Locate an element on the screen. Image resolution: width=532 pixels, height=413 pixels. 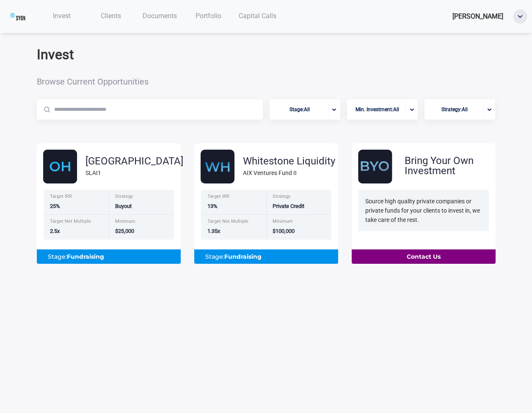
button: Min. Investment:Allportfolio-arrow is located at coordinates (382, 110).